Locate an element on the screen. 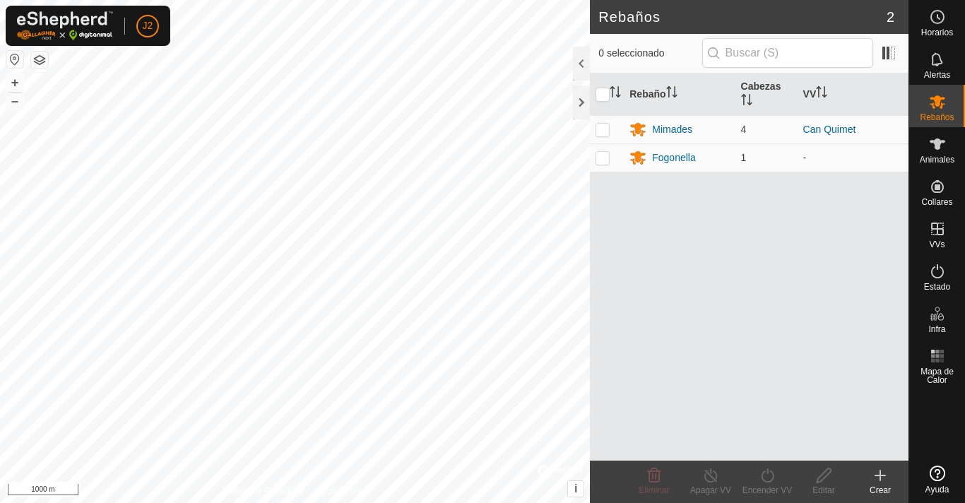  span: Eliminar is located at coordinates (654, 490).